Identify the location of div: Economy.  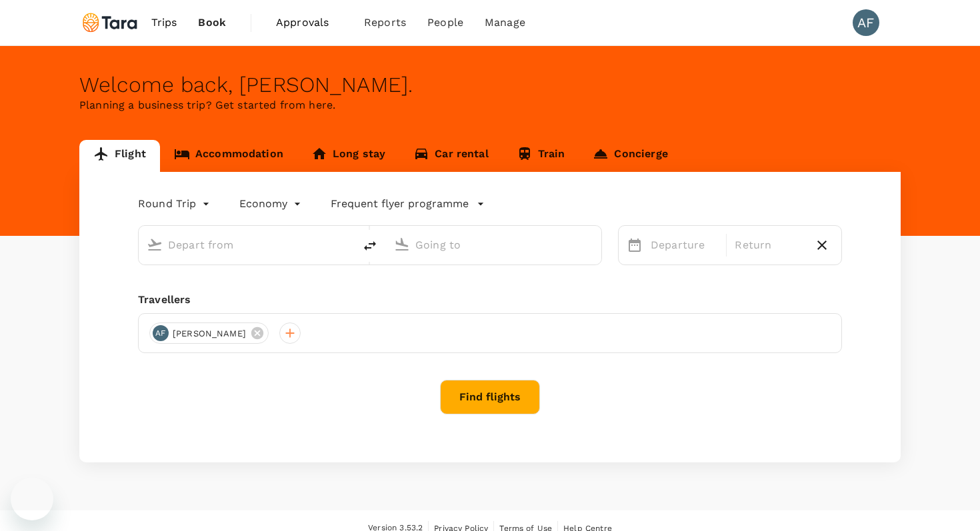
(271, 204).